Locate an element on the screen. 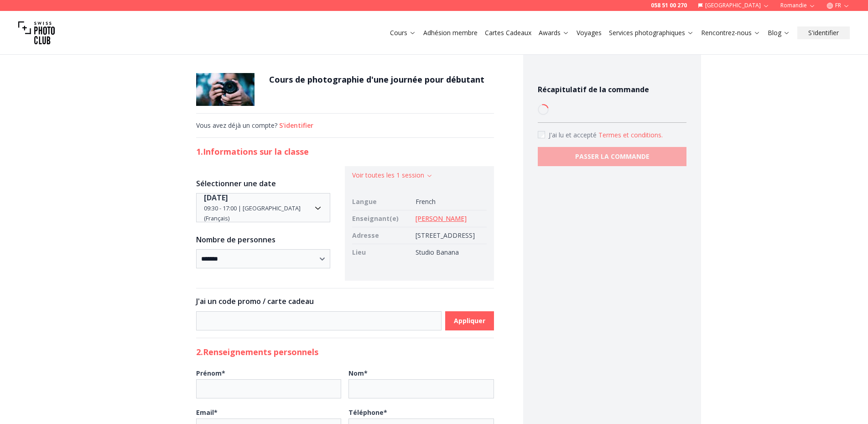 This screenshot has width=868, height=424. button: Voyages is located at coordinates (589, 33).